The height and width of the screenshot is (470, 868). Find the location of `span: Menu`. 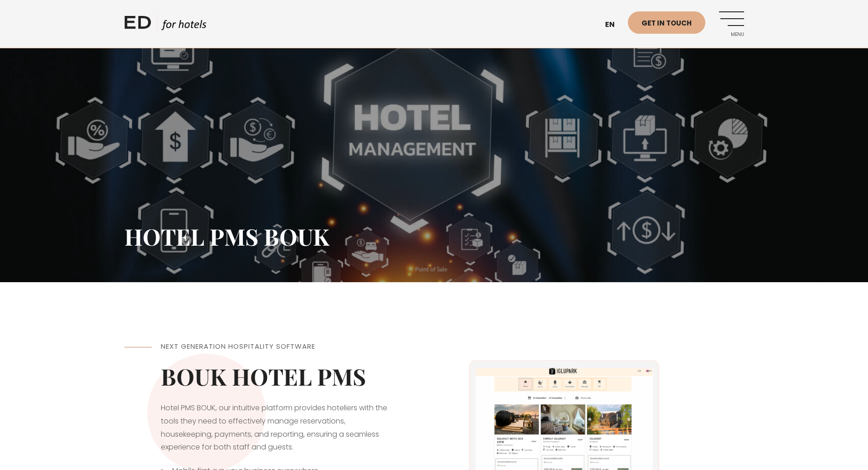

span: Menu is located at coordinates (731, 34).